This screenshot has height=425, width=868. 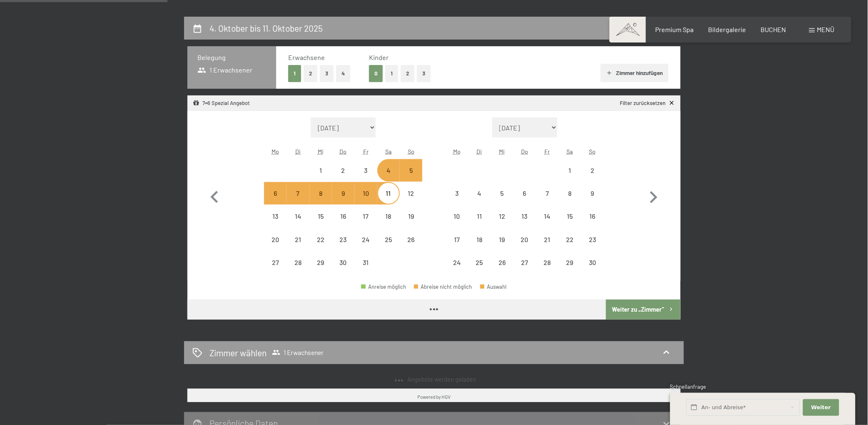 I want to click on div: Thu Oct 16 2025, so click(x=343, y=216).